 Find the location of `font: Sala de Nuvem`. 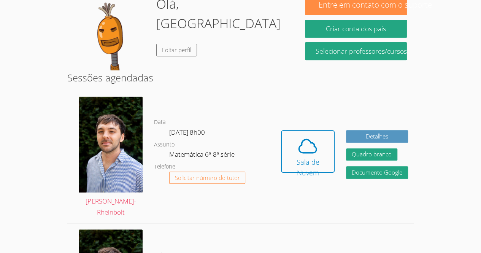

font: Sala de Nuvem is located at coordinates (308, 167).